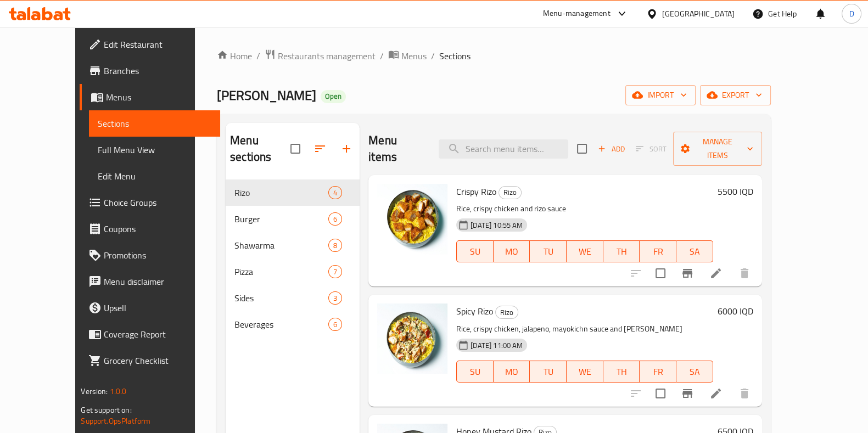 The width and height of the screenshot is (868, 433). I want to click on p: Rice, crispy chicken and rizo sauce, so click(584, 208).